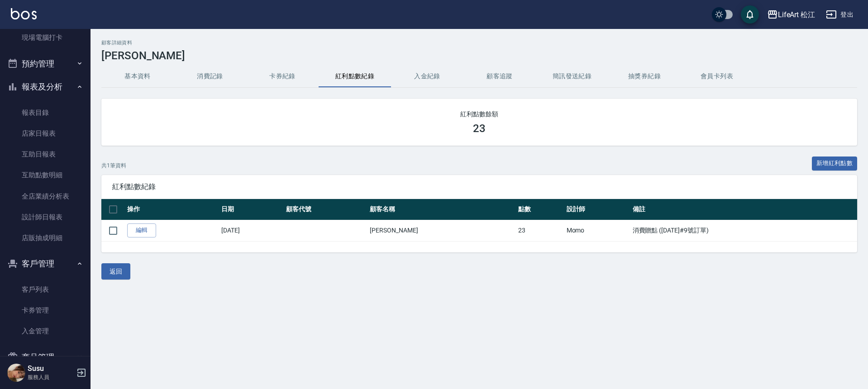 The height and width of the screenshot is (389, 868). I want to click on a: 互助點數明細, so click(45, 175).